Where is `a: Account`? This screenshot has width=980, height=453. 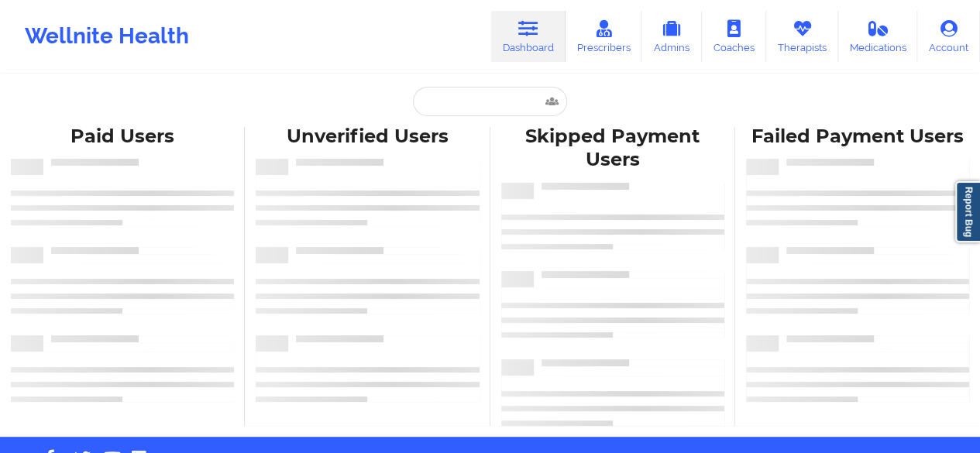
a: Account is located at coordinates (948, 37).